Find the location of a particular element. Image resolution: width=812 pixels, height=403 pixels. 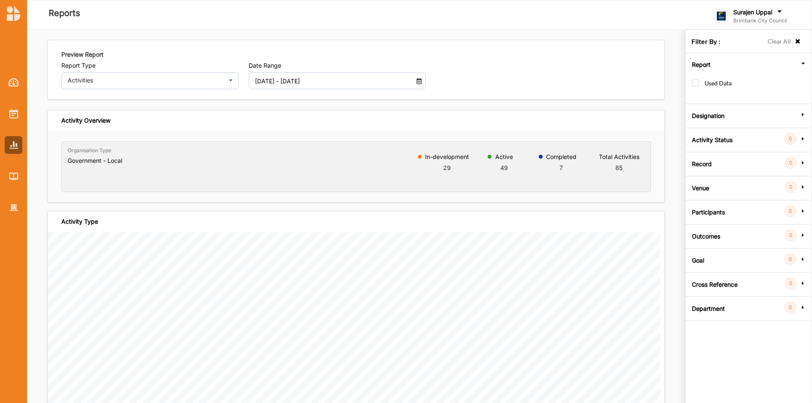

label: Report Type is located at coordinates (150, 66).